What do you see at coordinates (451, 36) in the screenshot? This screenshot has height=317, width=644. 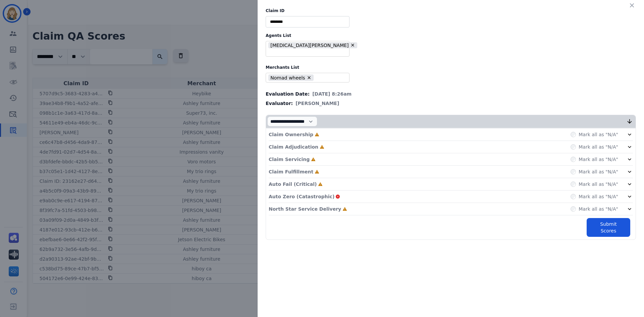 I see `label: Agents List` at bounding box center [451, 36].